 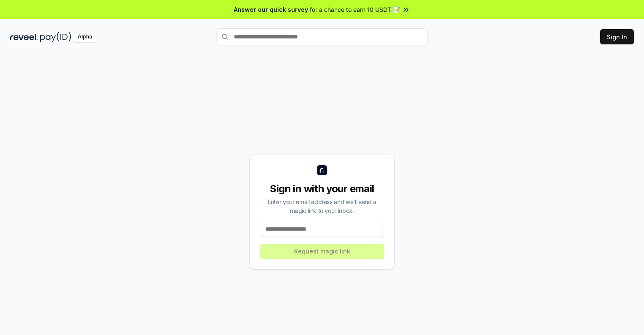 What do you see at coordinates (322, 171) in the screenshot?
I see `img: logo_small` at bounding box center [322, 171].